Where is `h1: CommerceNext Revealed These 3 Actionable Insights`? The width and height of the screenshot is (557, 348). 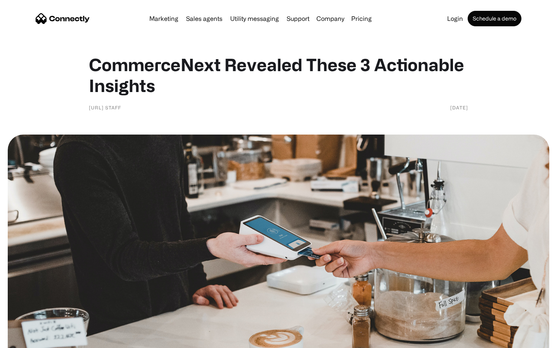 h1: CommerceNext Revealed These 3 Actionable Insights is located at coordinates (279, 75).